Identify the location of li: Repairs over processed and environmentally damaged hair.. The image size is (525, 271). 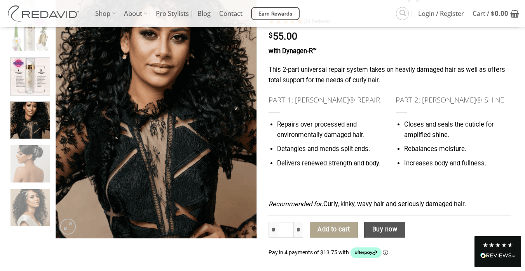
(330, 130).